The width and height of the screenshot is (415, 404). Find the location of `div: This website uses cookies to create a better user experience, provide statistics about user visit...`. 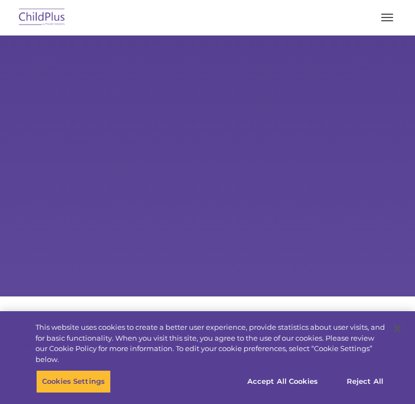

div: This website uses cookies to create a better user experience, provide statistics about user visit... is located at coordinates (210, 343).